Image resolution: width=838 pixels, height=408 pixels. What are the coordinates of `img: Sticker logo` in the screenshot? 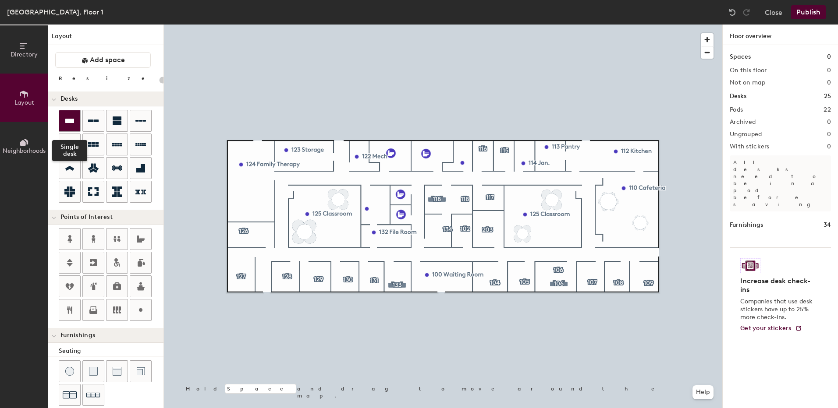 It's located at (750, 266).